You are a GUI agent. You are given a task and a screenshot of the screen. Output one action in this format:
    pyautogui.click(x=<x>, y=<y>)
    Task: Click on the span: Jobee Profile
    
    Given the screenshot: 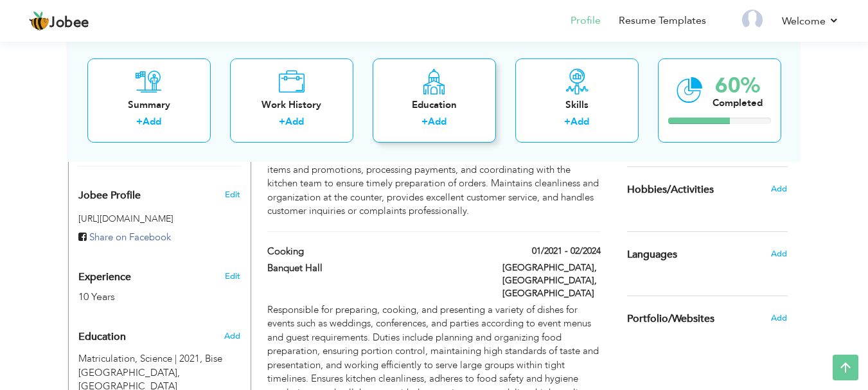 What is the action you would take?
    pyautogui.click(x=110, y=196)
    